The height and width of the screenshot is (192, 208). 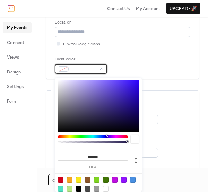 What do you see at coordinates (119, 8) in the screenshot?
I see `a: Contact Us` at bounding box center [119, 8].